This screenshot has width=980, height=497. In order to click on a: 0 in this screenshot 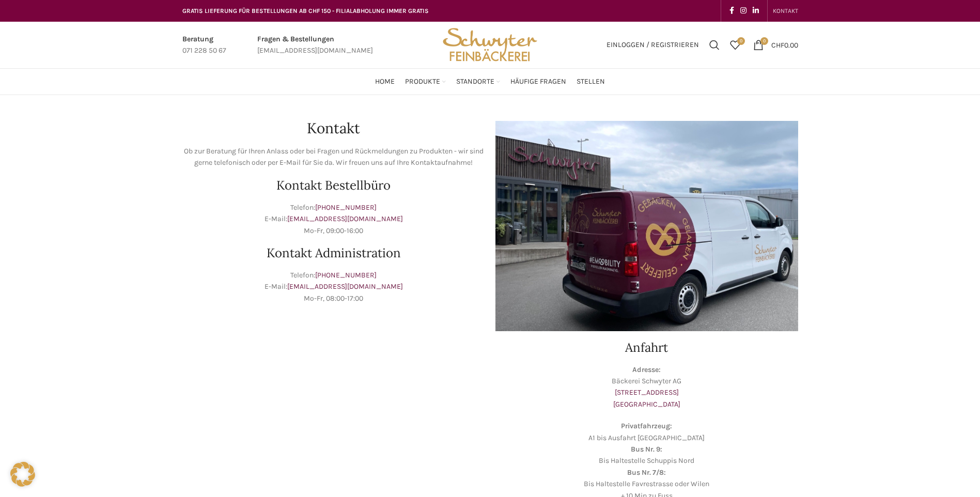, I will do `click(735, 45)`.